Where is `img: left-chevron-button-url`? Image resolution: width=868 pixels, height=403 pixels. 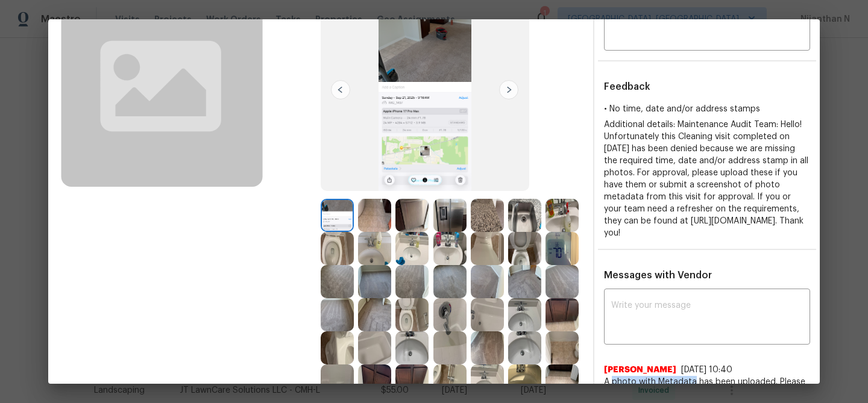 img: left-chevron-button-url is located at coordinates (341, 90).